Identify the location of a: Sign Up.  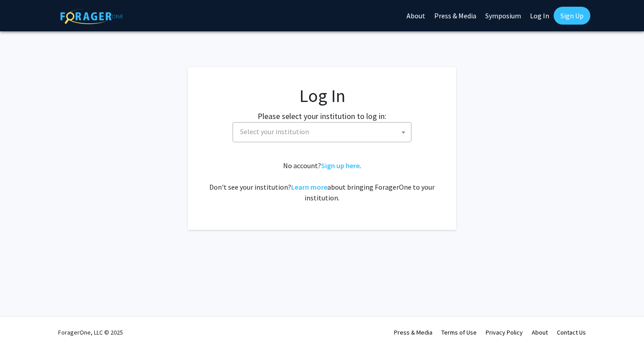
(572, 16).